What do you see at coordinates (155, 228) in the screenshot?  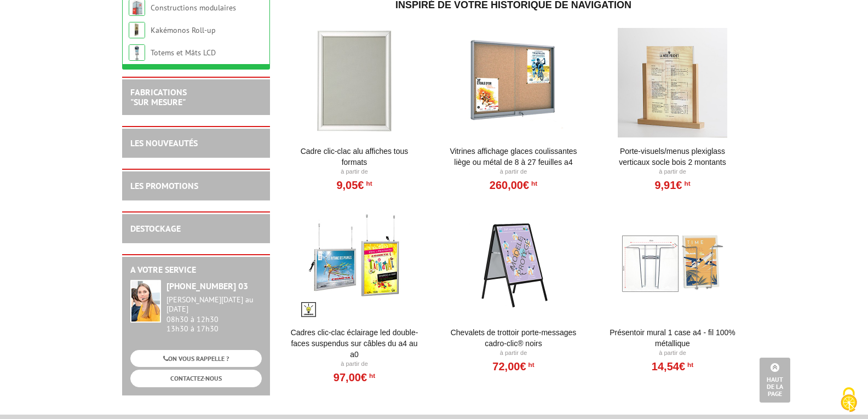 I see `a: DESTOCKAGE` at bounding box center [155, 228].